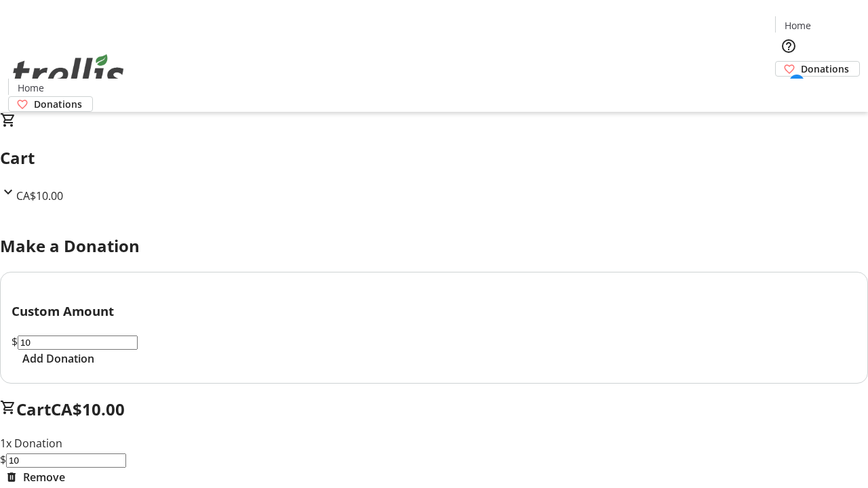  Describe the element at coordinates (58, 358) in the screenshot. I see `span: Add Donation` at that location.